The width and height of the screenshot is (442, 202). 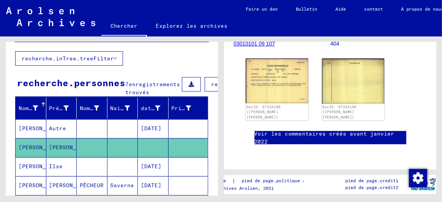 I want to click on font: date de naissance, so click(x=170, y=108).